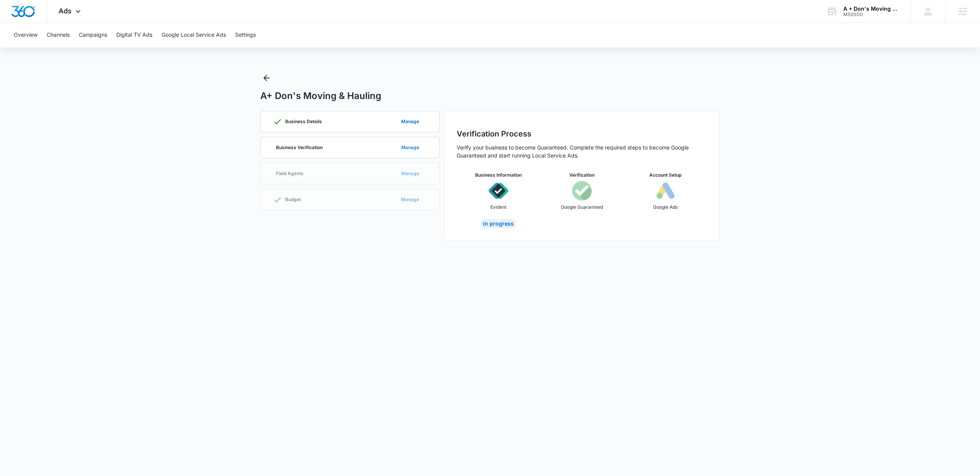 The width and height of the screenshot is (980, 476). What do you see at coordinates (499, 223) in the screenshot?
I see `div: In Progress` at bounding box center [499, 223].